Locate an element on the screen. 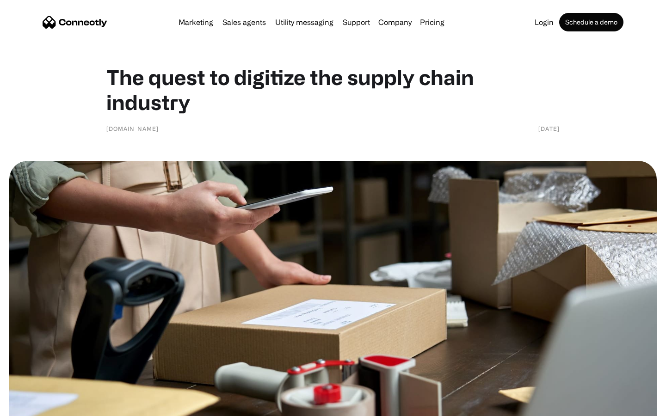  a: Sales agents is located at coordinates (244, 22).